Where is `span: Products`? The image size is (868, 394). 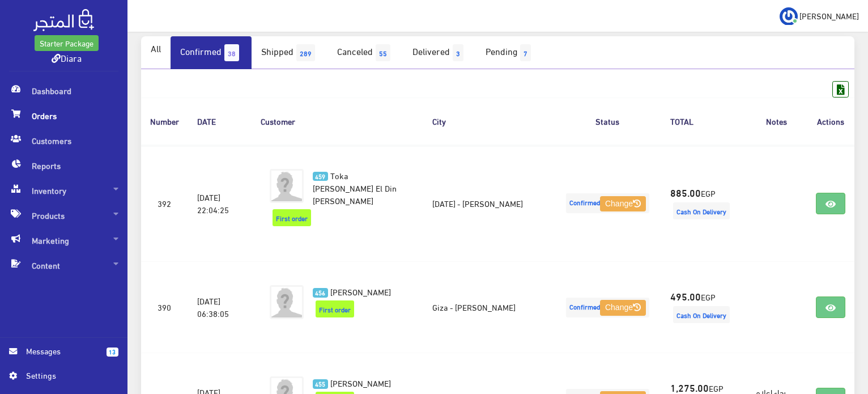 span: Products is located at coordinates (63, 215).